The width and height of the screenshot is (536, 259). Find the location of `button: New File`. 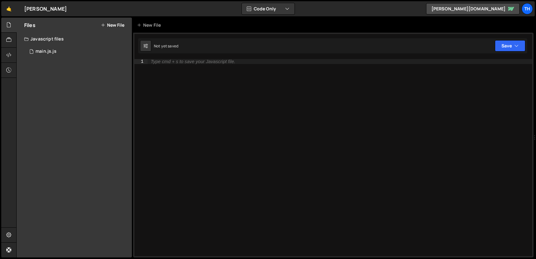

button: New File is located at coordinates (112, 25).